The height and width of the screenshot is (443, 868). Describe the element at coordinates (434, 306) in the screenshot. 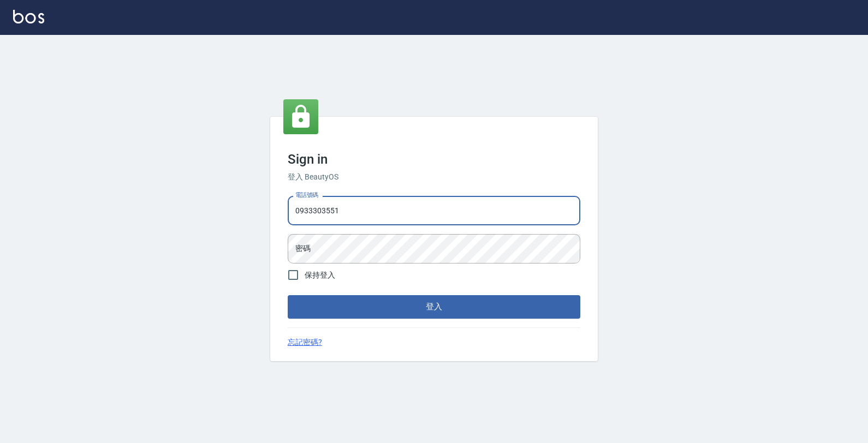

I see `button: 登入` at that location.